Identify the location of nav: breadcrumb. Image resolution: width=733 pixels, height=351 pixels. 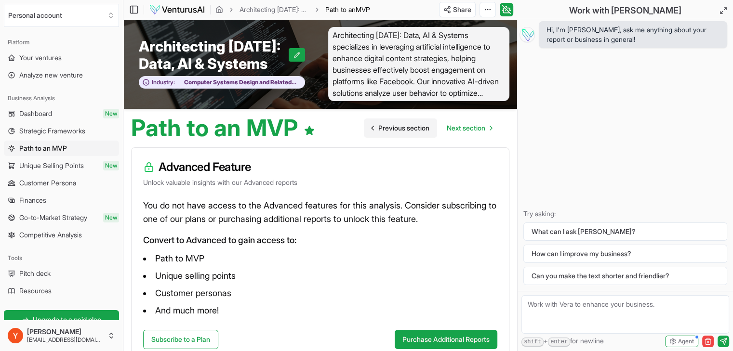
(293, 10).